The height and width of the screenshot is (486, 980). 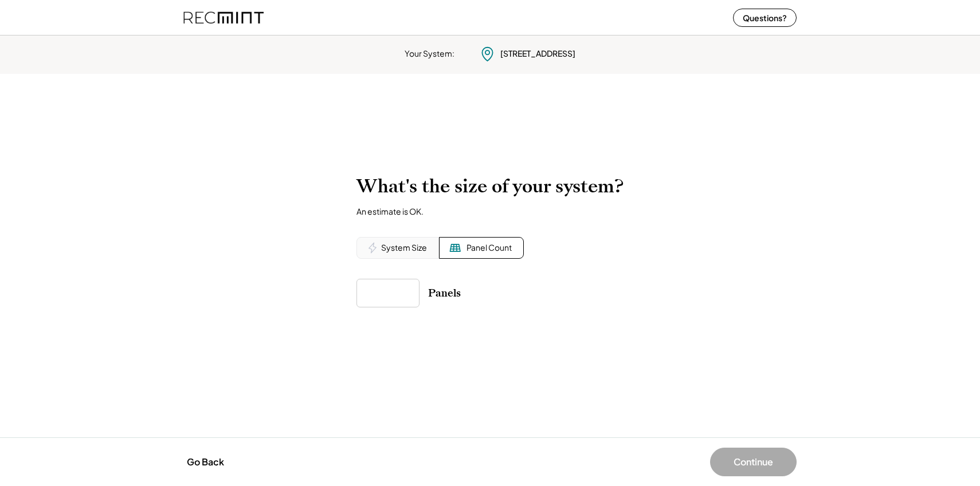 I want to click on div: Panels, so click(x=444, y=293).